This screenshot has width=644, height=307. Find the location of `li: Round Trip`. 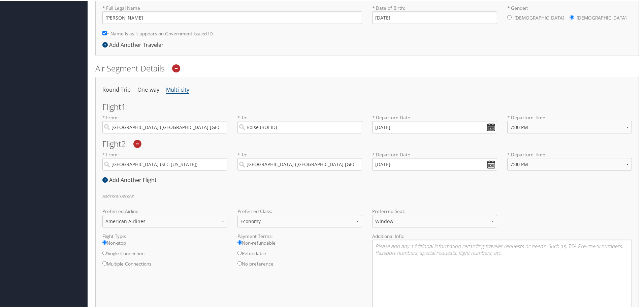

li: Round Trip is located at coordinates (116, 89).